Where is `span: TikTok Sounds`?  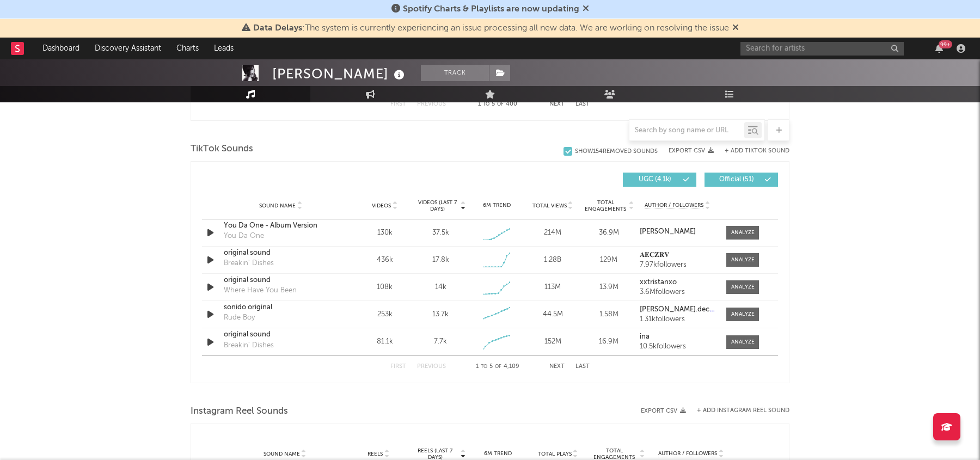
span: TikTok Sounds is located at coordinates (221, 149).